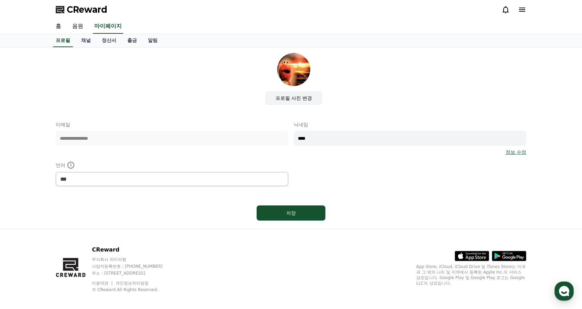 The height and width of the screenshot is (309, 582). I want to click on p: 주식회사 와이피랩, so click(134, 259).